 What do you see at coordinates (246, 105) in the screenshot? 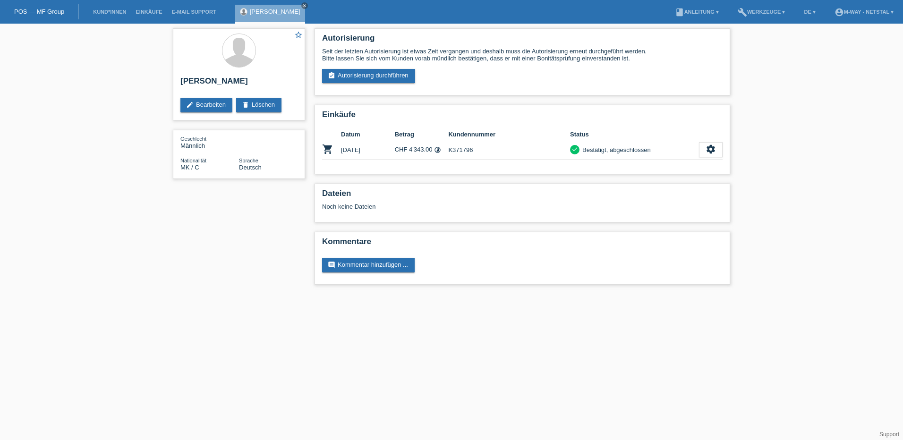
I see `i: delete` at bounding box center [246, 105].